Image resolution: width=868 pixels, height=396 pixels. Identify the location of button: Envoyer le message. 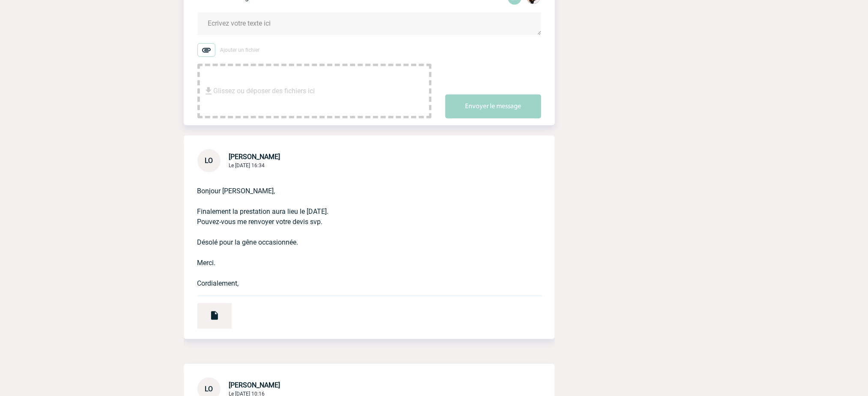
(494, 107).